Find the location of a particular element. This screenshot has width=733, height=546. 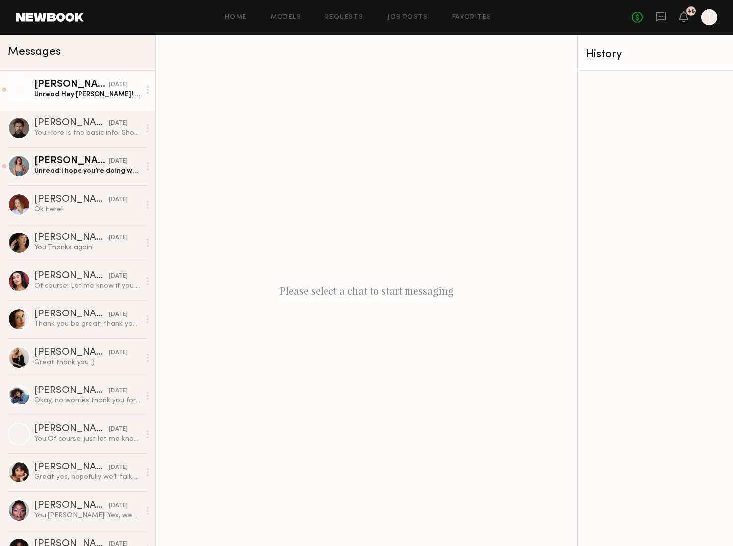

div: 48 is located at coordinates (691, 11).